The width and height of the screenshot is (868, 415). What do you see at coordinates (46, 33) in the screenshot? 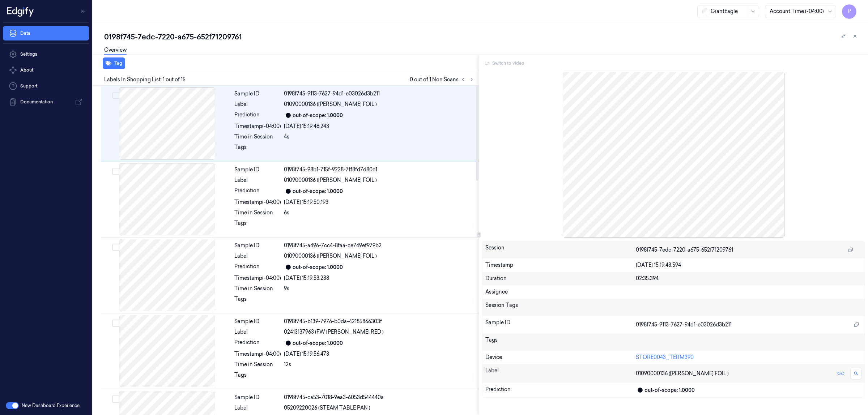
I see `a: Data` at bounding box center [46, 33].